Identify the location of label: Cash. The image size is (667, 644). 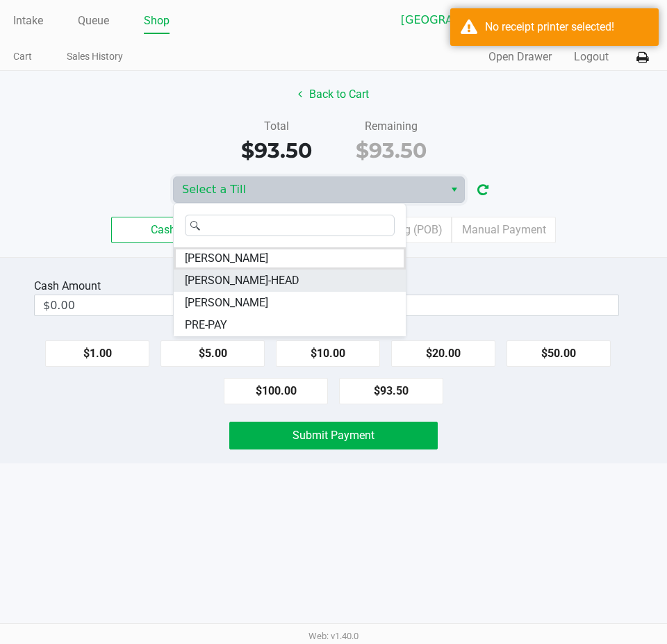
(163, 230).